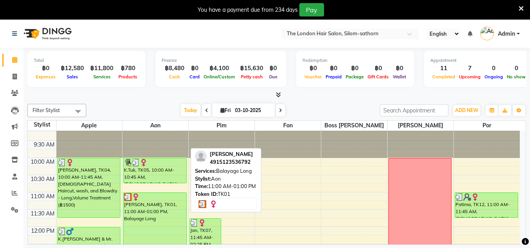 The image size is (530, 248). Describe the element at coordinates (234, 171) in the screenshot. I see `span: Balayage Long` at that location.